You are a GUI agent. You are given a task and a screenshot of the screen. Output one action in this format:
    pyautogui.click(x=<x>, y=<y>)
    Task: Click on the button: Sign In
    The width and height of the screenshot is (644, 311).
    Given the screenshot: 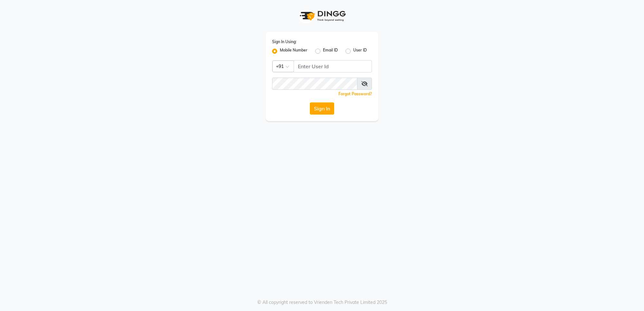 What is the action you would take?
    pyautogui.click(x=322, y=109)
    